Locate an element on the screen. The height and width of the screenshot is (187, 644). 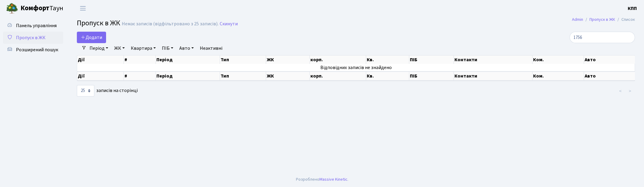
a: Admin is located at coordinates (578, 19).